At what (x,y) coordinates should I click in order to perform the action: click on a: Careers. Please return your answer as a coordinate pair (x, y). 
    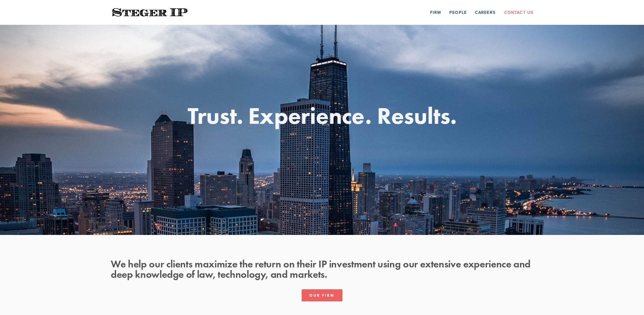
    Looking at the image, I should click on (485, 12).